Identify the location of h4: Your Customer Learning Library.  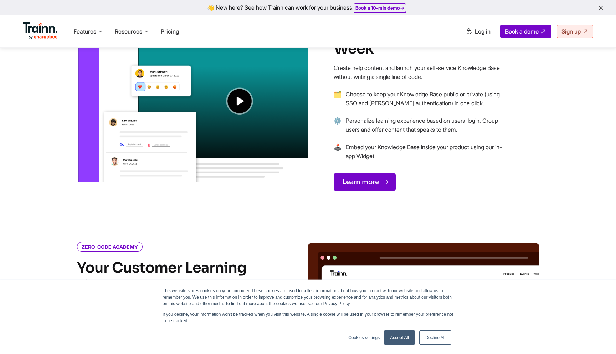
(163, 277).